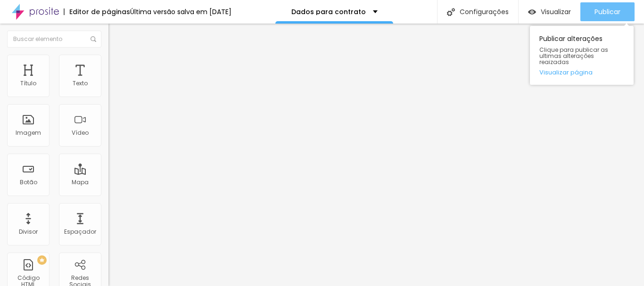  What do you see at coordinates (549, 12) in the screenshot?
I see `button: Visualizar` at bounding box center [549, 12].